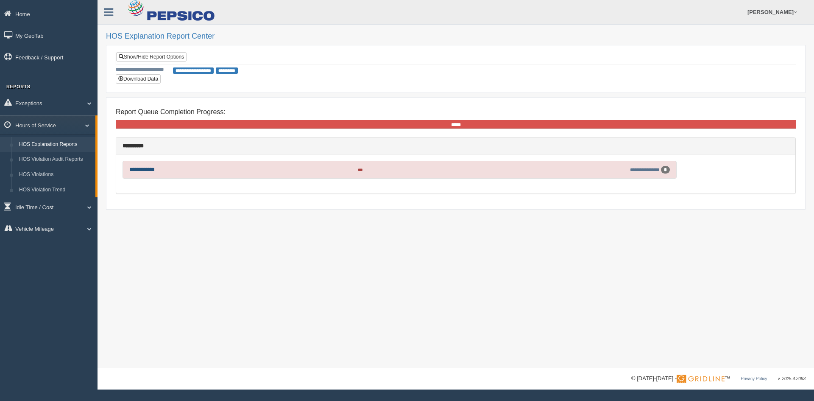  I want to click on img: Gridline, so click(700, 379).